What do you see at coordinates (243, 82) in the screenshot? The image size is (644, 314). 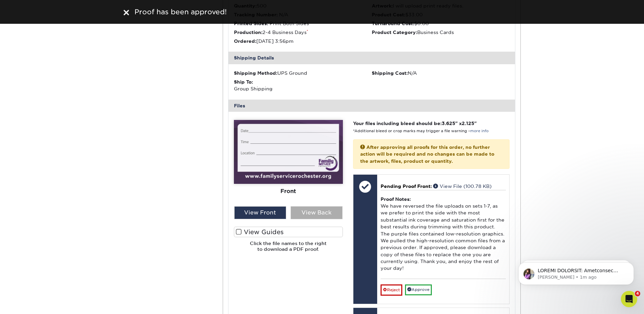 I see `strong: Ship To:` at bounding box center [243, 82].